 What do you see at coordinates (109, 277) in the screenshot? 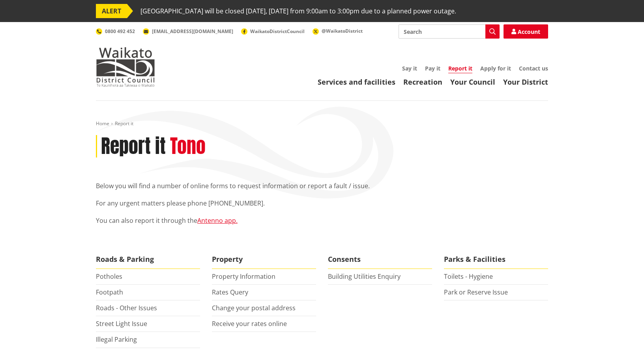
I see `a: Potholes` at bounding box center [109, 277].